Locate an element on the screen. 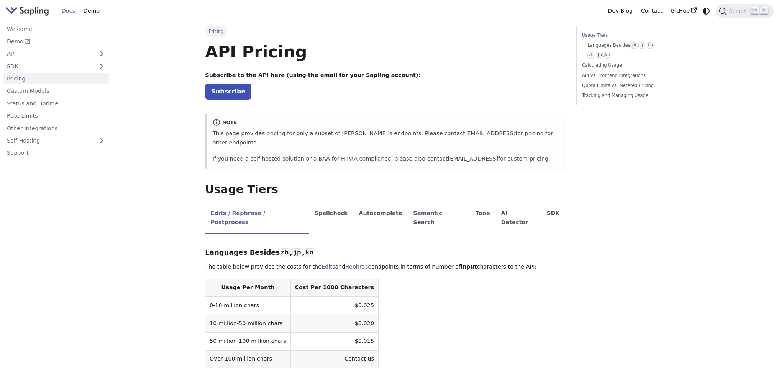  td: $0.025 is located at coordinates (334, 305).